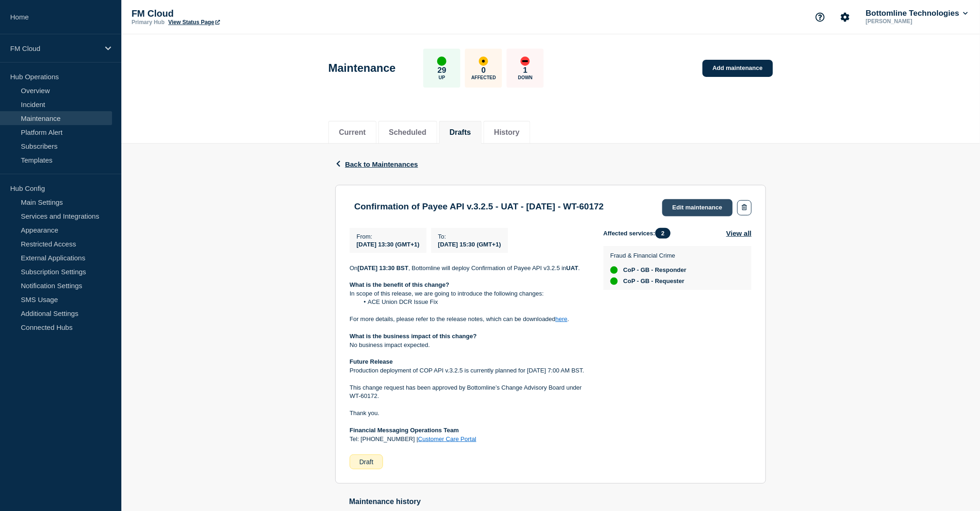 The width and height of the screenshot is (980, 511). Describe the element at coordinates (639, 233) in the screenshot. I see `span: Affected services:` at that location.